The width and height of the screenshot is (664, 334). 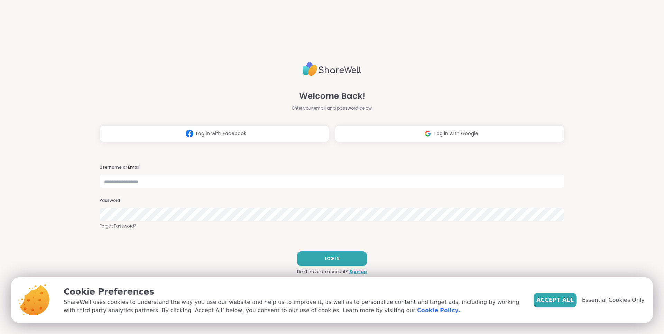 I want to click on button: Log in with Google, so click(x=450, y=134).